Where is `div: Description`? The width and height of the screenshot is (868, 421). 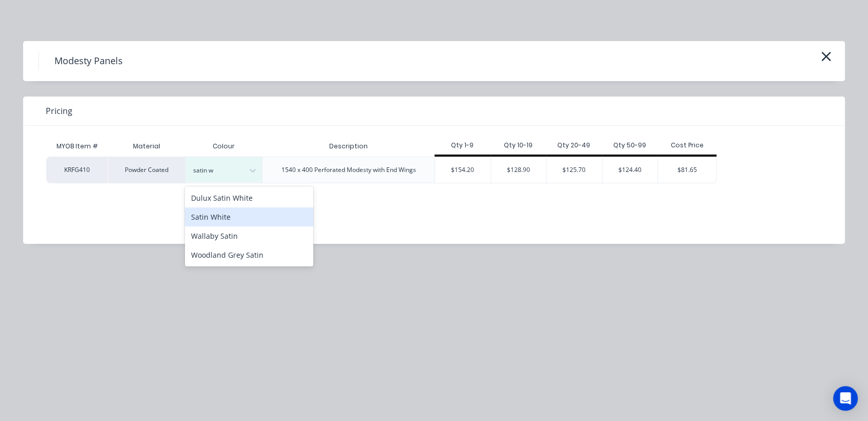
div: Description is located at coordinates (348, 146).